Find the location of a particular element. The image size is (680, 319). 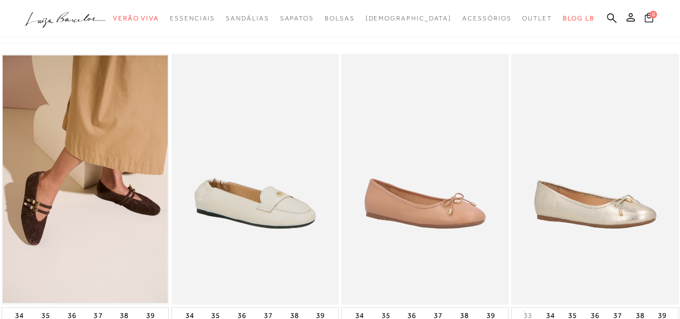

a: SAPATILHA EM COURO BEGE BLUSH COM DETALHE DE LAÇO SAPATILHA EM COURO BEGE BLUSH COM DETALHE DE LAÇO is located at coordinates (424, 179).